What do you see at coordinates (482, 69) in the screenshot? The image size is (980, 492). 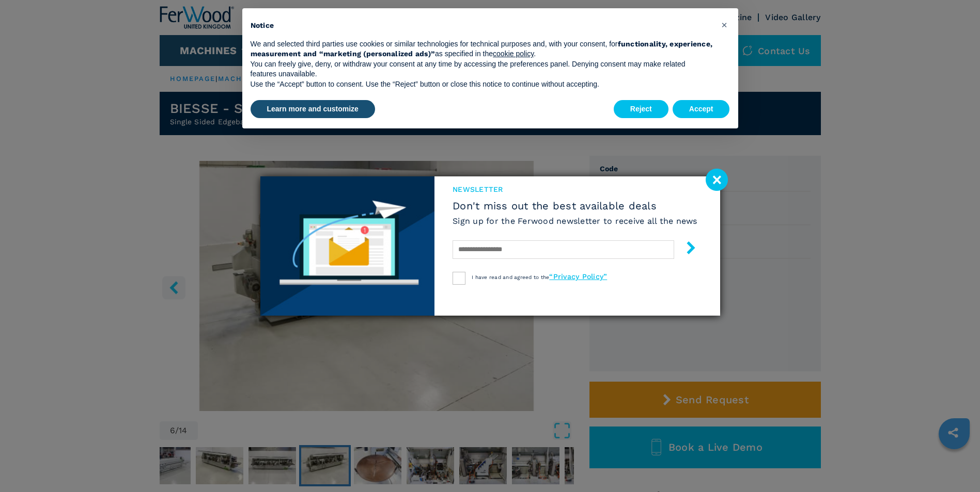 I see `p: You can freely give, deny, or withdraw your consent at any time by accessing the preferences pane...` at bounding box center [482, 69].